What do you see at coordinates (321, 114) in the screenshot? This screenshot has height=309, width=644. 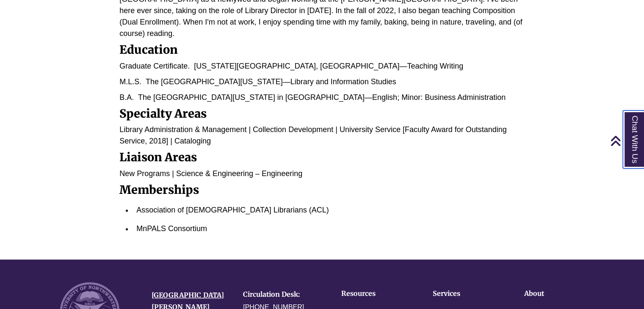 I see `h4: Specialty Areas` at bounding box center [321, 114].